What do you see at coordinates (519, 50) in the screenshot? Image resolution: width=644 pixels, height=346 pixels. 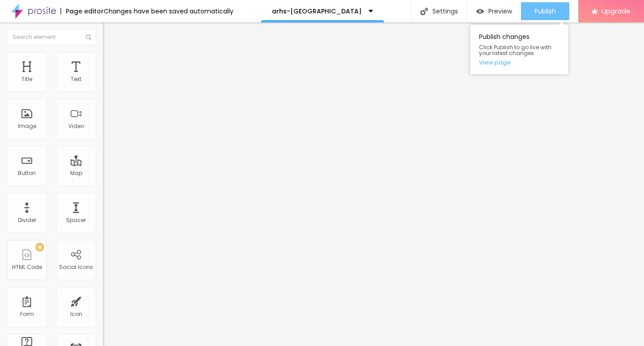 I see `span: Click Publish to go live with your latest changes.` at bounding box center [519, 50].